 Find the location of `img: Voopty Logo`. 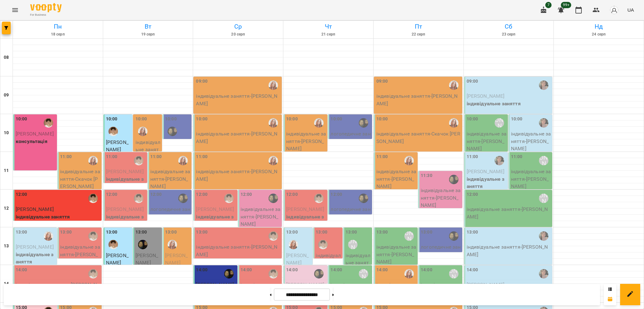

img: Voopty Logo is located at coordinates (46, 8).